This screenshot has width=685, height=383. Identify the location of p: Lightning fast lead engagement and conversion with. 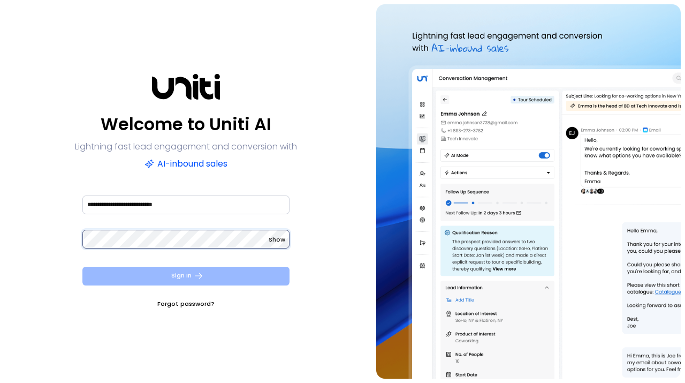
(186, 147).